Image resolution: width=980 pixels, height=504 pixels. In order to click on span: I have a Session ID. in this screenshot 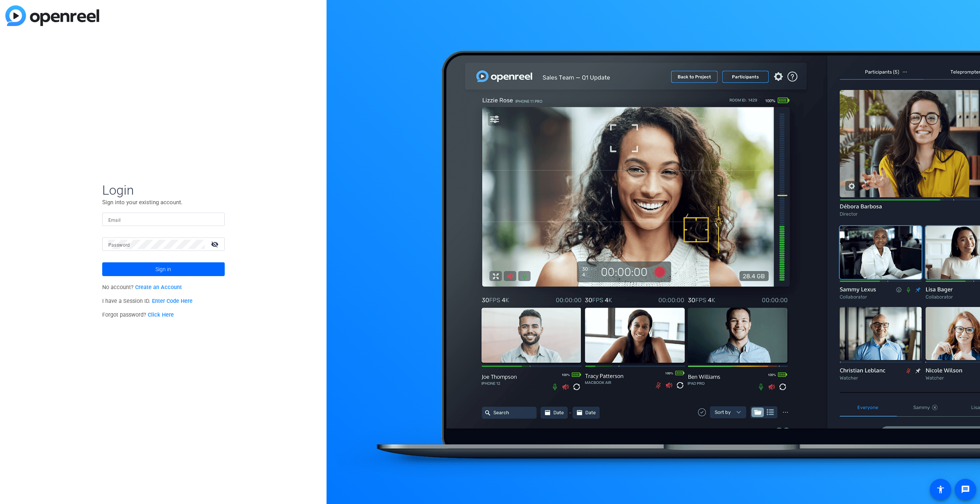, I will do `click(147, 301)`.